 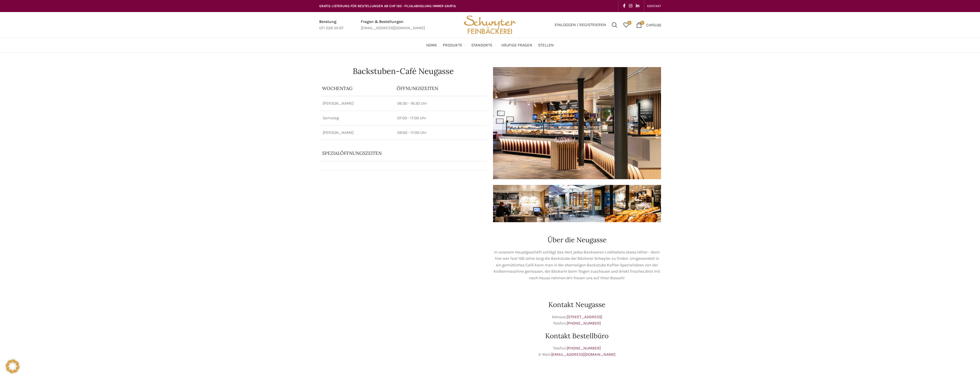 What do you see at coordinates (431, 45) in the screenshot?
I see `a: Home` at bounding box center [431, 45].